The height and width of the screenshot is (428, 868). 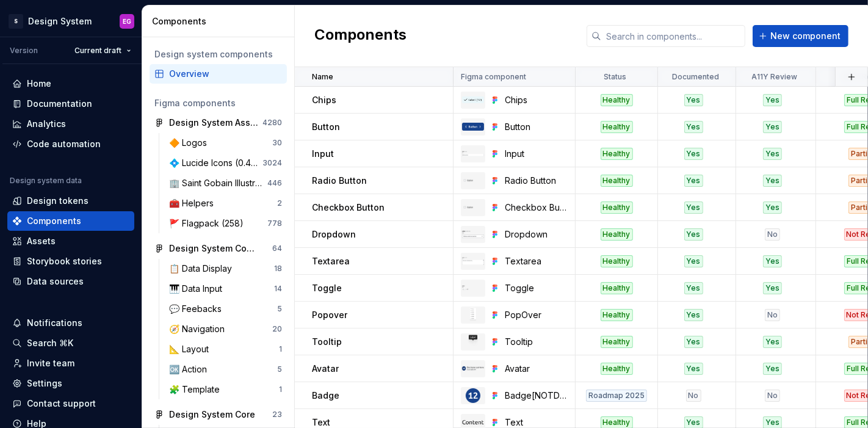 What do you see at coordinates (225, 389) in the screenshot?
I see `a: 🧩 Template1` at bounding box center [225, 389].